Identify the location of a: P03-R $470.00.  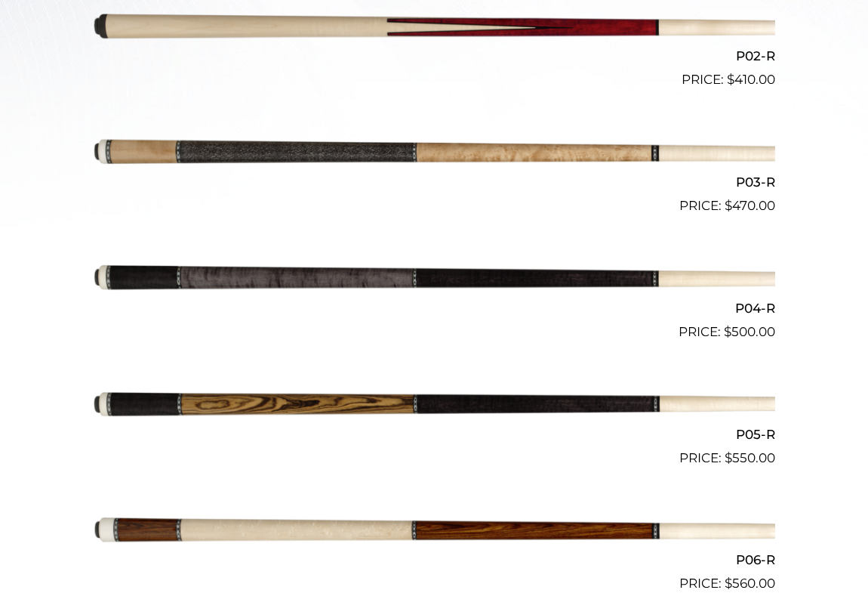
(434, 156).